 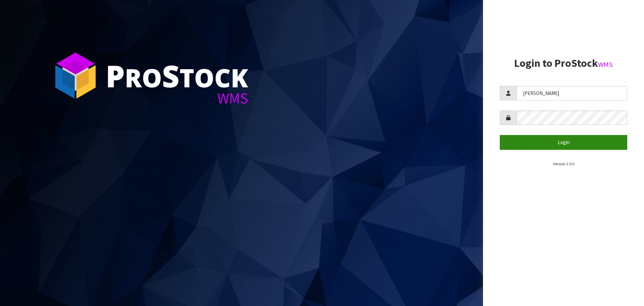 What do you see at coordinates (564, 63) in the screenshot?
I see `h2: Login to ProStock` at bounding box center [564, 63].